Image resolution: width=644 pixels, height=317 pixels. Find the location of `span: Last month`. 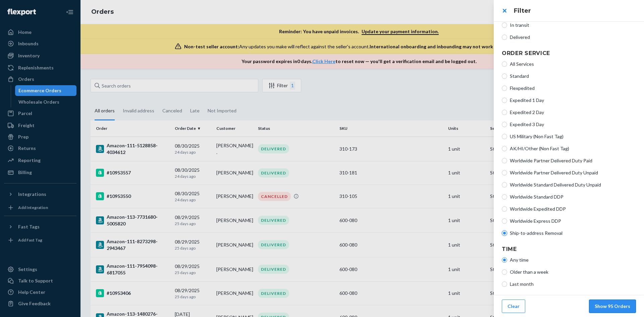

span: Last month is located at coordinates (573, 284).